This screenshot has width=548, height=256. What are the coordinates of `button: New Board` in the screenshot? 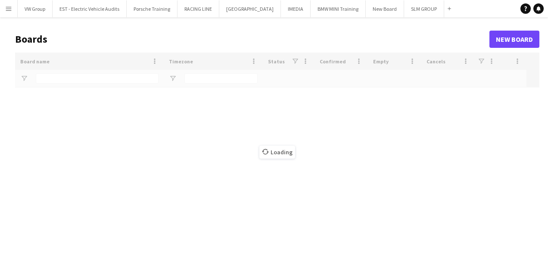 It's located at (385, 9).